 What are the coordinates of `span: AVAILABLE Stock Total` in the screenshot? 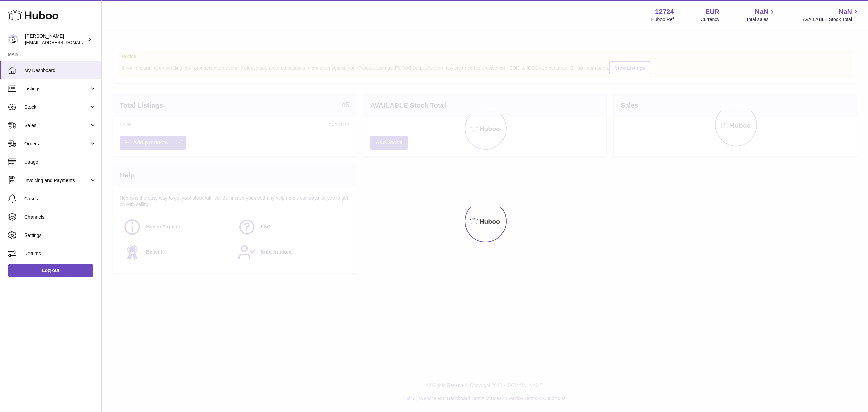 It's located at (831, 19).